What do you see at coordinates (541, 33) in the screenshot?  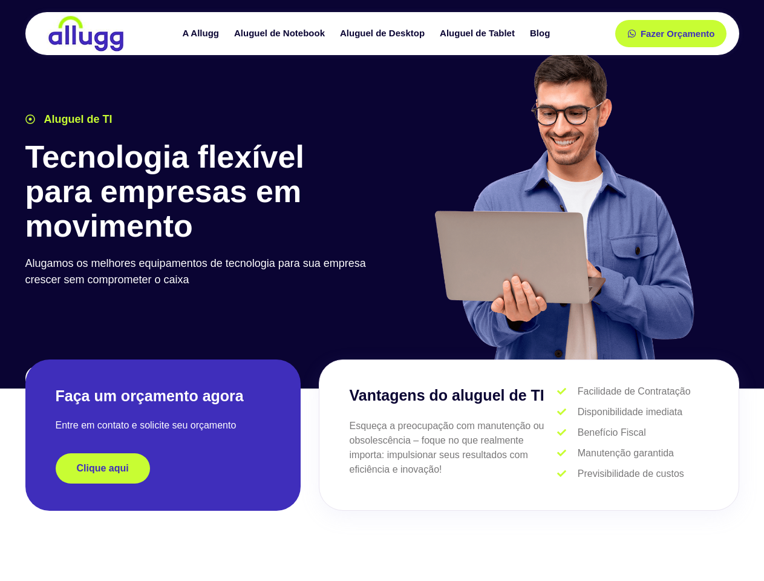 I see `a: Blog` at bounding box center [541, 33].